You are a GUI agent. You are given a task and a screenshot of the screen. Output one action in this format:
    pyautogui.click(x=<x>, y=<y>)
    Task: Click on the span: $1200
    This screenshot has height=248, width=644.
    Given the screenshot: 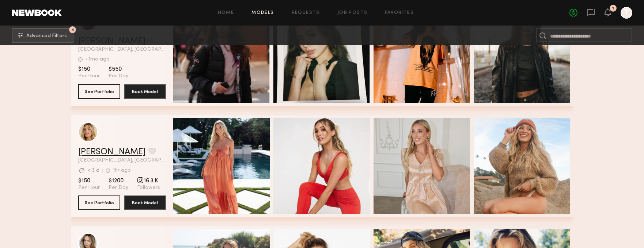 What is the action you would take?
    pyautogui.click(x=118, y=181)
    